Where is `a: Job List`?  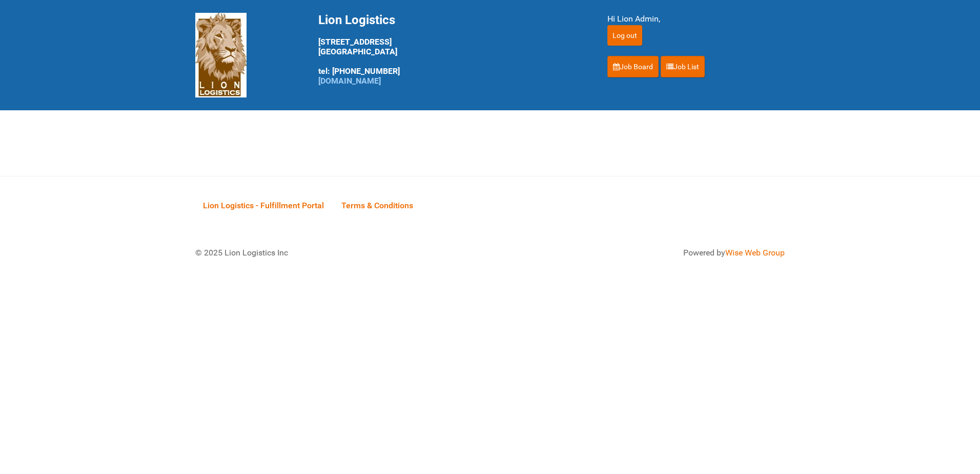
a: Job List is located at coordinates (683, 67).